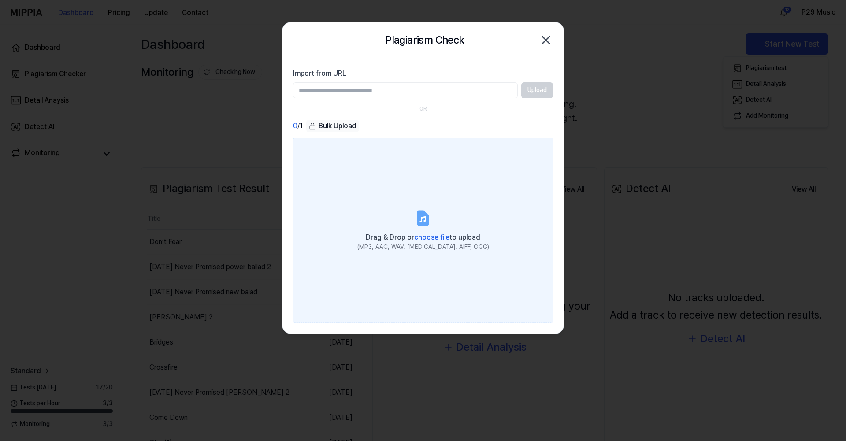  Describe the element at coordinates (424, 40) in the screenshot. I see `h2: Plagiarism Check` at that location.